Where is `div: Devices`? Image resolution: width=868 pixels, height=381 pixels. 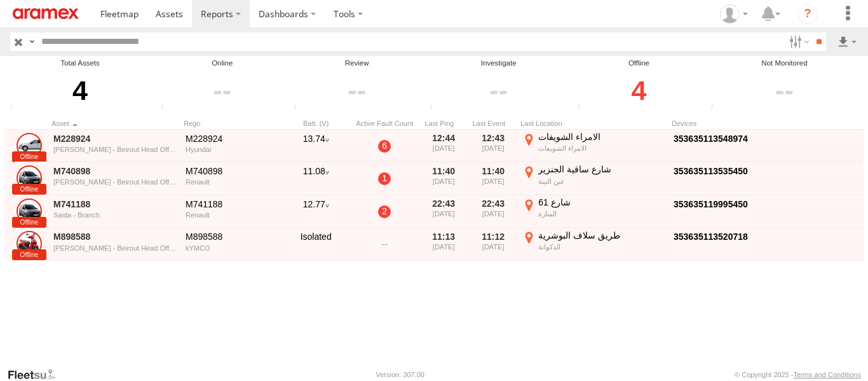
div: Devices is located at coordinates (735, 123).